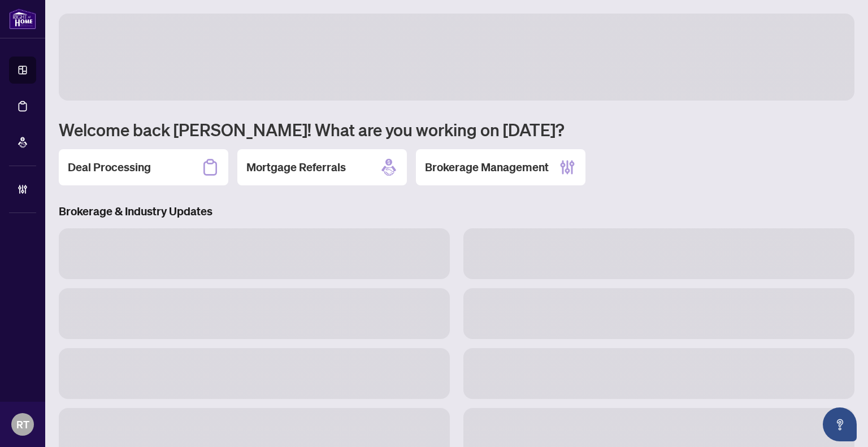 This screenshot has height=447, width=868. What do you see at coordinates (23, 425) in the screenshot?
I see `span: RT` at bounding box center [23, 425].